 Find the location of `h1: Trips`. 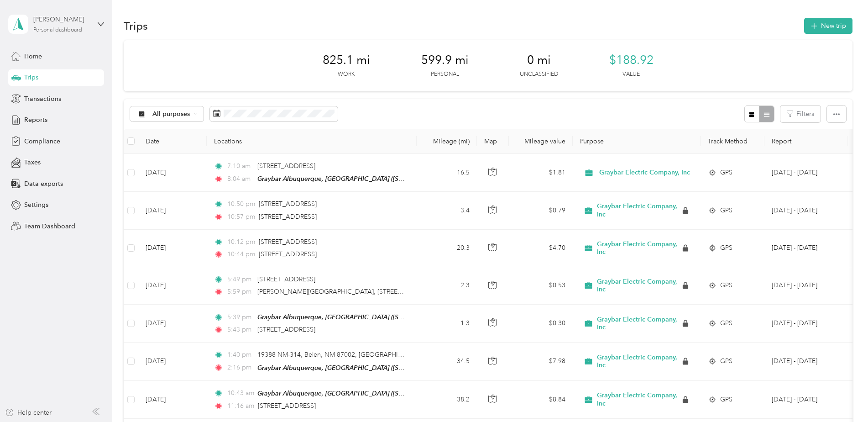

h1: Trips is located at coordinates (135, 25).